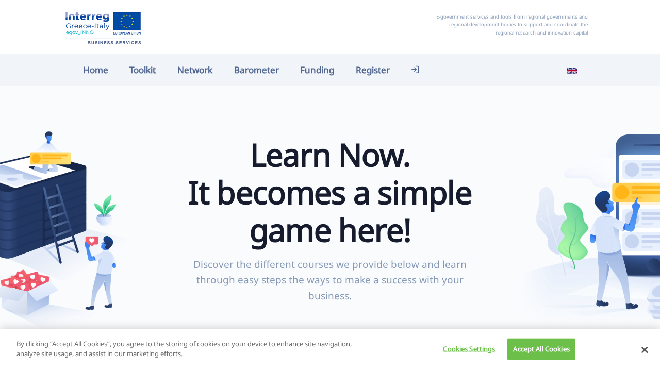  What do you see at coordinates (95, 70) in the screenshot?
I see `a: Home` at bounding box center [95, 70].